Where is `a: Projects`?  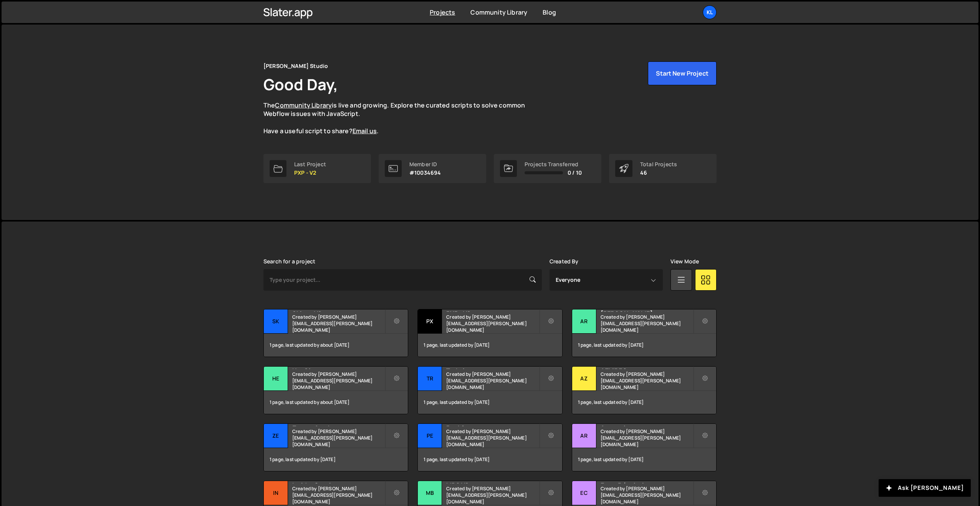 a: Projects is located at coordinates (443, 12).